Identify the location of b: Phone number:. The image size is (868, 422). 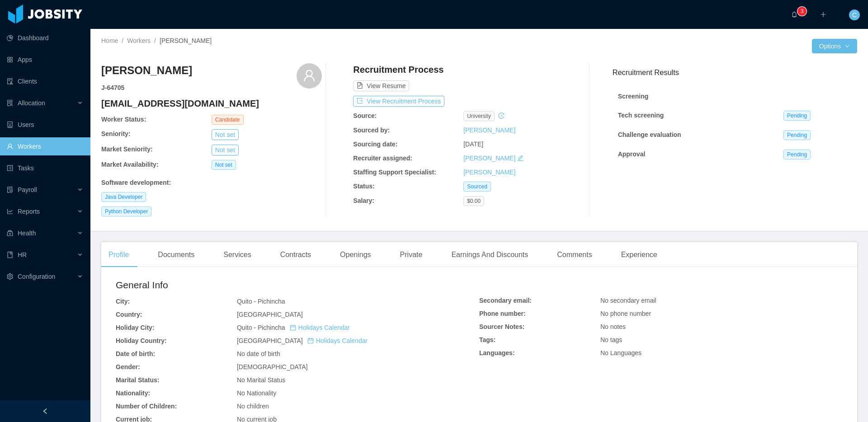
(502, 314).